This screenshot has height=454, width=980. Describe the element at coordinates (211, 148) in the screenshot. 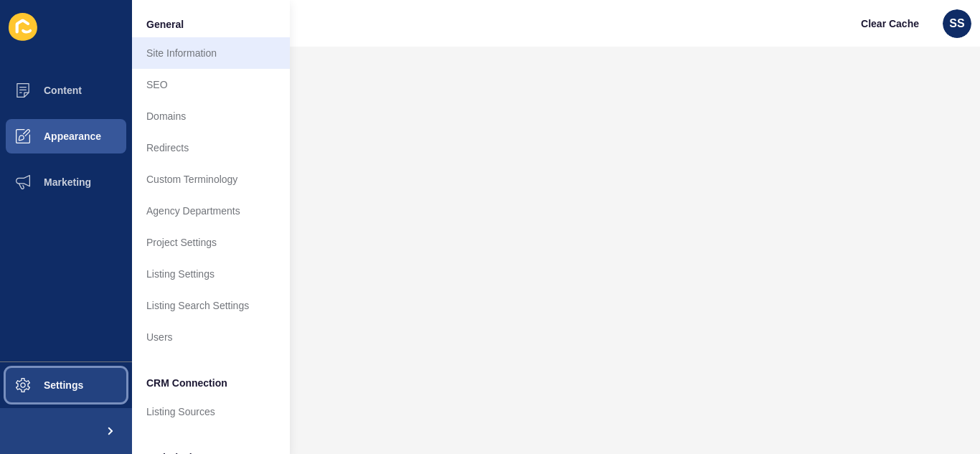

I see `a: Redirects` at that location.